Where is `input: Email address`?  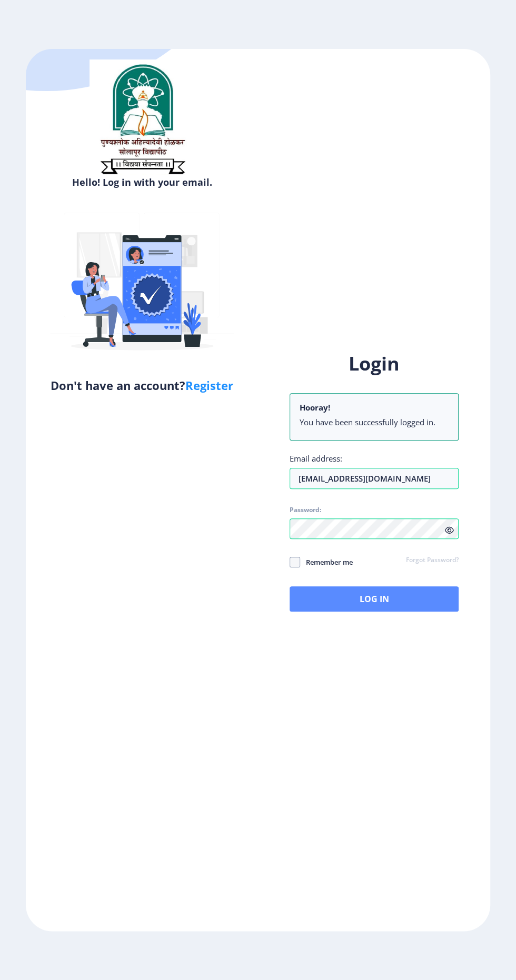
input: Email address is located at coordinates (374, 479).